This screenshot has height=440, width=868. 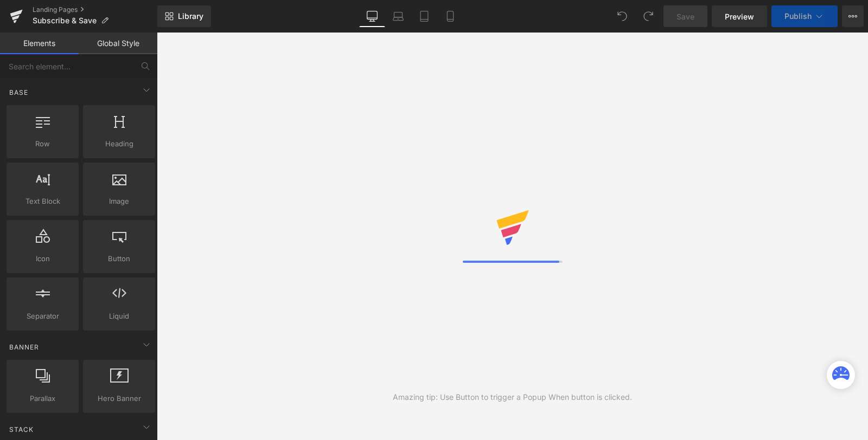 I want to click on a: Landing Pages, so click(x=95, y=10).